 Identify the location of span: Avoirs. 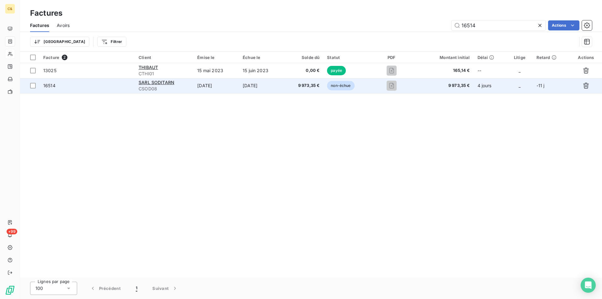
(63, 25).